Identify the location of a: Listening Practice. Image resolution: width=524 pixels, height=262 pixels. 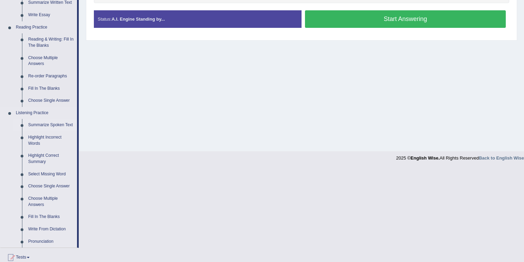
(45, 113).